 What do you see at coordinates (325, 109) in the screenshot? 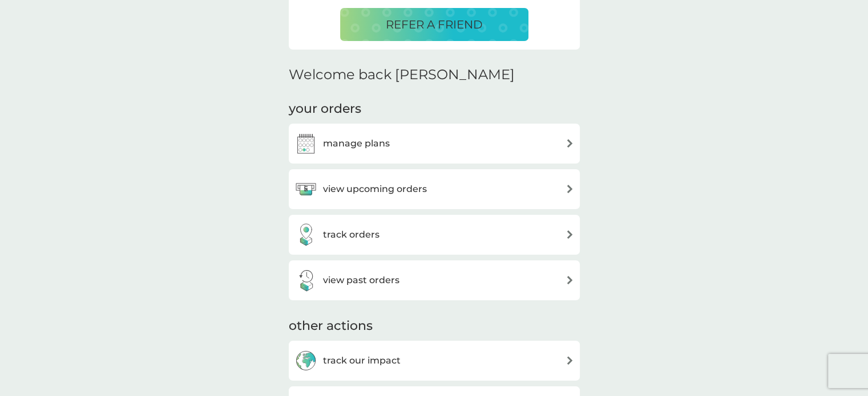
I see `h3: your orders` at bounding box center [325, 109].